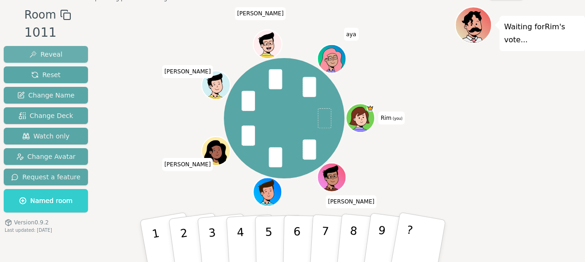 The image size is (585, 262). Describe the element at coordinates (46, 136) in the screenshot. I see `button: Watch only` at that location.